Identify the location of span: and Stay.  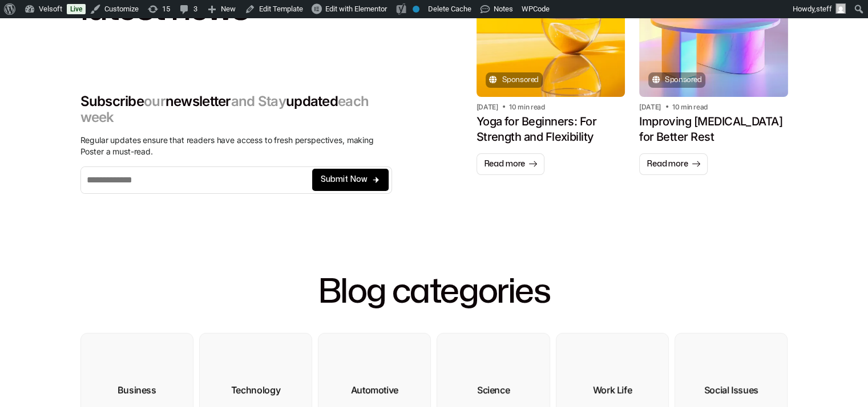
(259, 101).